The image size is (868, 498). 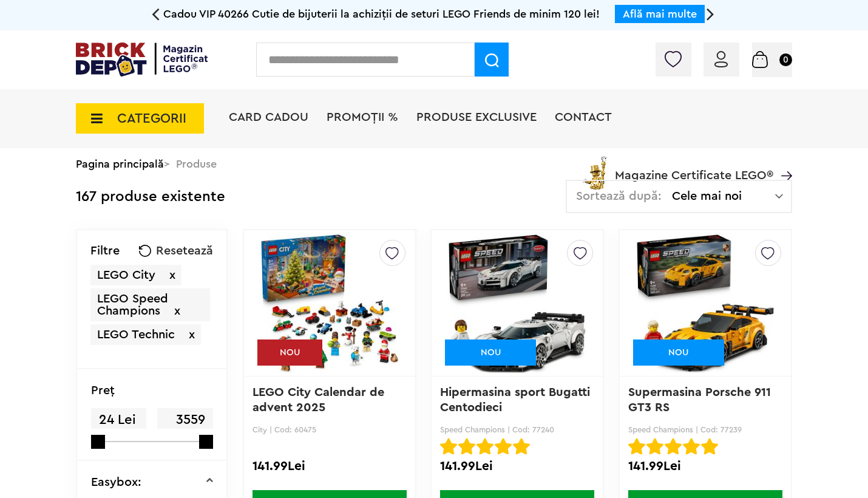 What do you see at coordinates (185, 428) in the screenshot?
I see `span: 3559 Lei` at bounding box center [185, 428].